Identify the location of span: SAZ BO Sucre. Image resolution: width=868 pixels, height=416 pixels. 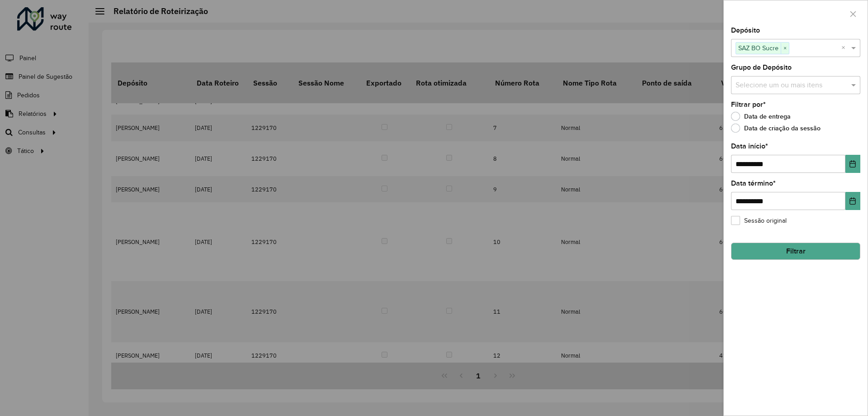
(758, 48).